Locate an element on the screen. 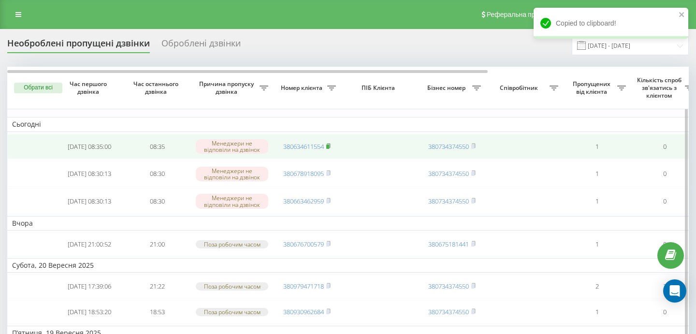  span: ПІБ Клієнта is located at coordinates (379, 88).